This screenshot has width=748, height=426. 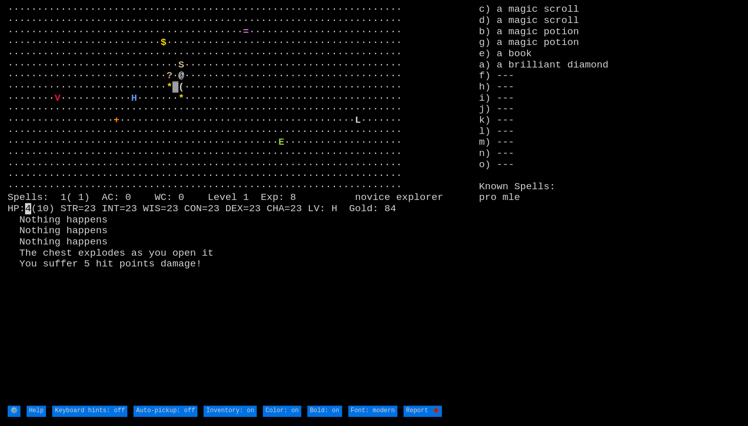 I want to click on input: Inventory: on, so click(x=230, y=411).